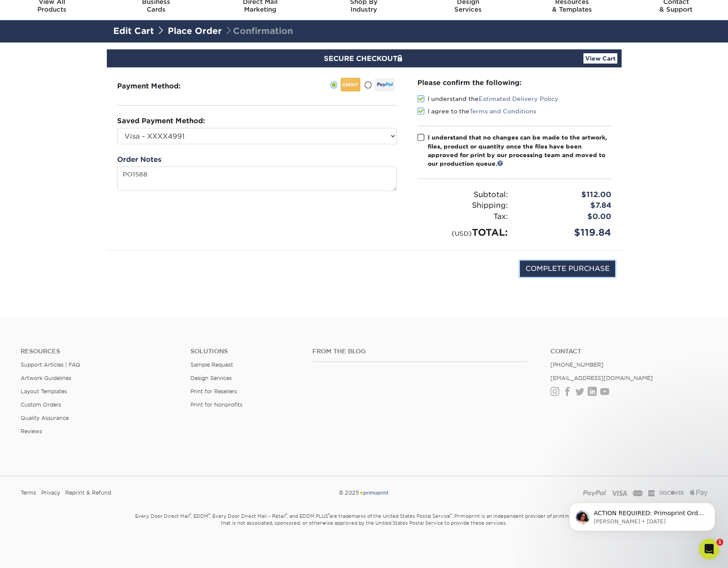 Image resolution: width=728 pixels, height=568 pixels. What do you see at coordinates (600, 58) in the screenshot?
I see `a: View Cart` at bounding box center [600, 58].